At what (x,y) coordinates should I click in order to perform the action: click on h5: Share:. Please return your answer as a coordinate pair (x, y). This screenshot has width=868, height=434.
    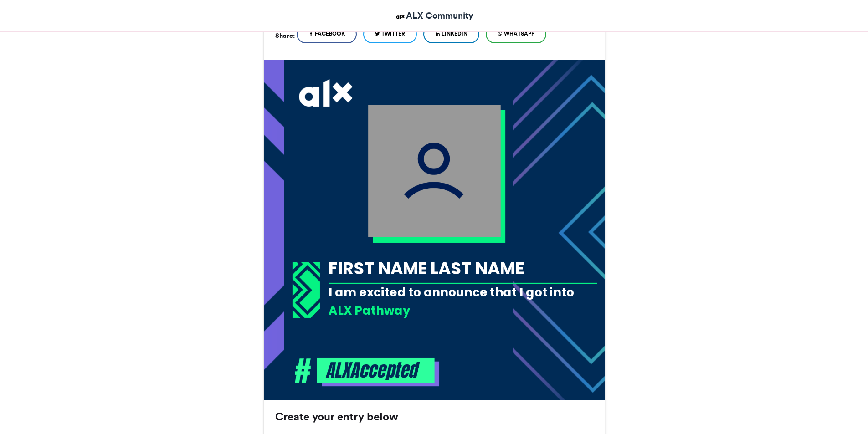
    Looking at the image, I should click on (285, 35).